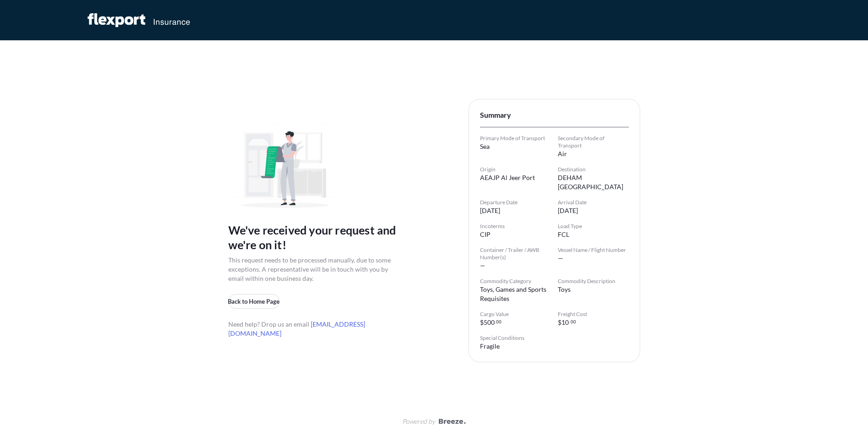 This screenshot has width=868, height=437. Describe the element at coordinates (593, 203) in the screenshot. I see `span: Arrival Date` at that location.